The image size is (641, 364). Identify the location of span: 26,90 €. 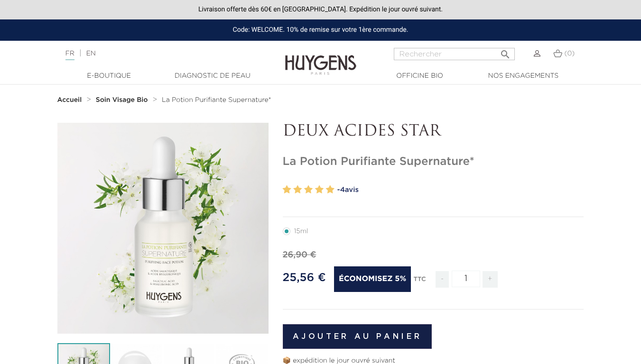
(299, 255).